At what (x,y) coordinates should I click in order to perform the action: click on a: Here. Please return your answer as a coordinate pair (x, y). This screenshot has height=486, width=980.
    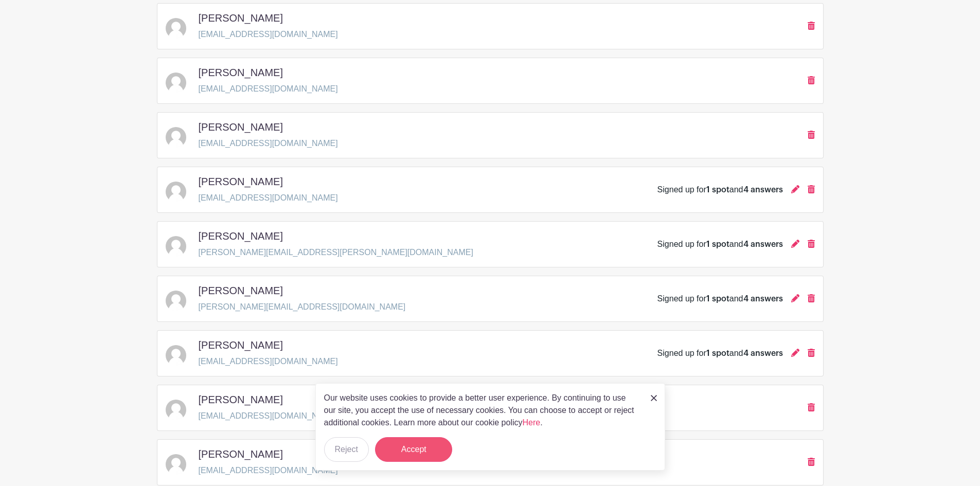
    Looking at the image, I should click on (531, 422).